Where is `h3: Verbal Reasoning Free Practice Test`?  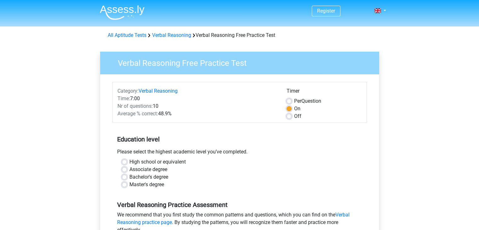 h3: Verbal Reasoning Free Practice Test is located at coordinates (242, 62).